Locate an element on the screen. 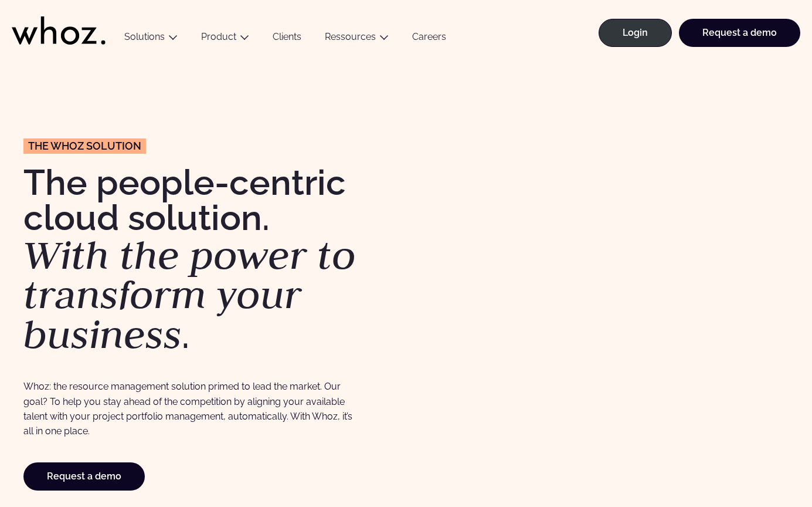  a: Clients is located at coordinates (287, 39).